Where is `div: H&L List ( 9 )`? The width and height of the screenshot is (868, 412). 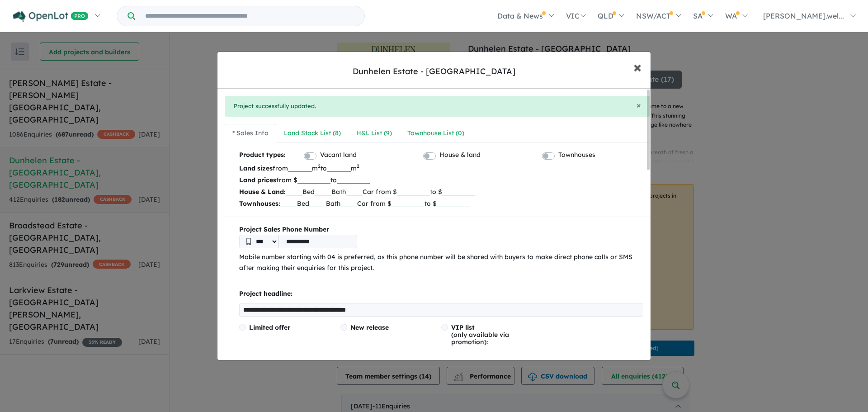 div: H&L List ( 9 ) is located at coordinates (374, 134).